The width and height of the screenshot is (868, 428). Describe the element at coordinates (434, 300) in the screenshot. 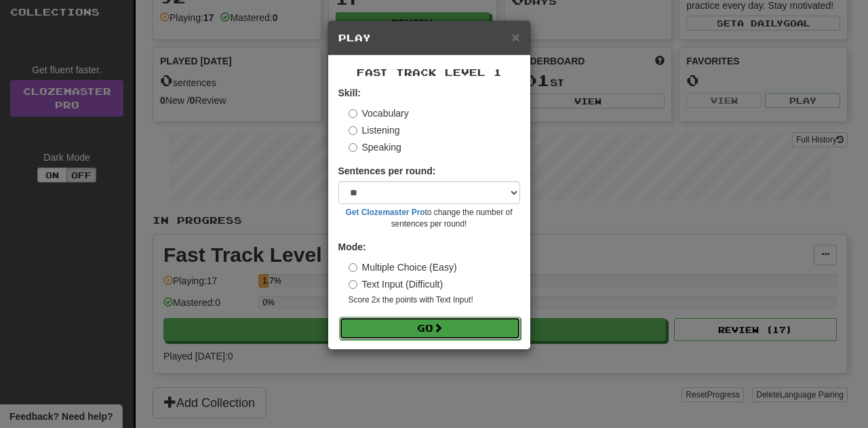

I see `small: Score 2x the points with Text Input !` at that location.